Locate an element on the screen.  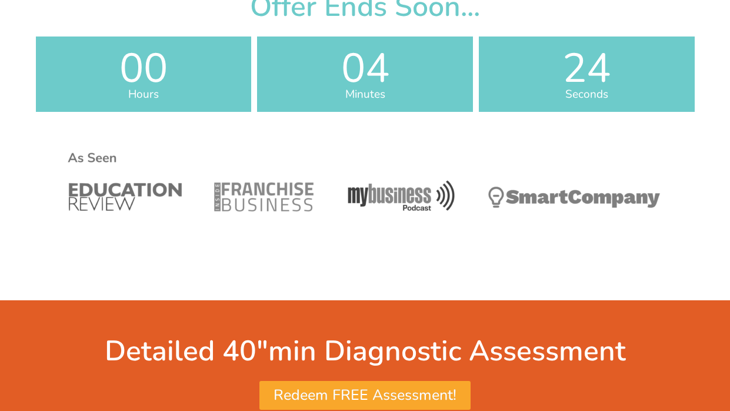
a: Redeem FREE Assessment! is located at coordinates (365, 395).